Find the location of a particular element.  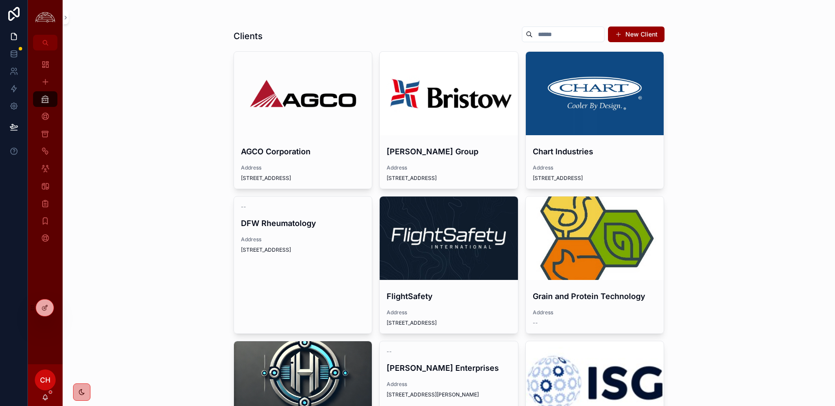

h4: Grain and Protein Technology is located at coordinates (595, 296).